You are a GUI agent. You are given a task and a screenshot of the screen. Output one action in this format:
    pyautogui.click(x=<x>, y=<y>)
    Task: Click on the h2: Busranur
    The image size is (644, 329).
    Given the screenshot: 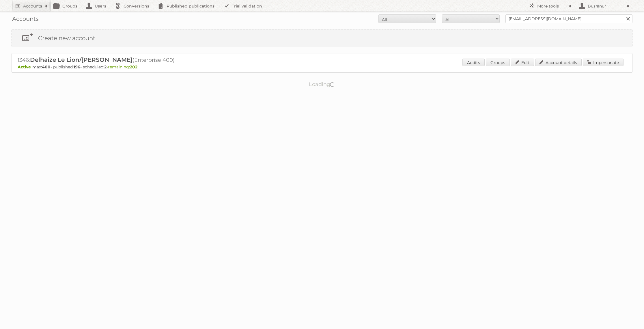 What is the action you would take?
    pyautogui.click(x=605, y=6)
    